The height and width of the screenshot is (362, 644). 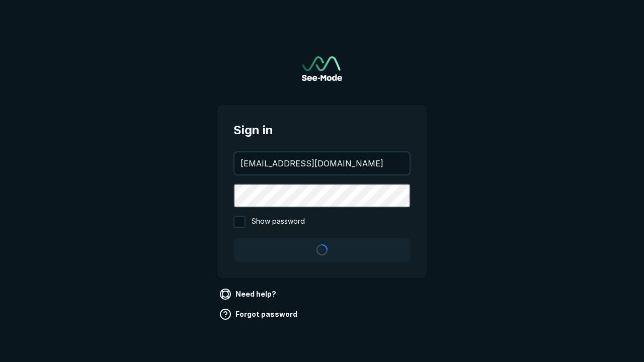 What do you see at coordinates (248, 294) in the screenshot?
I see `a: Need help?` at bounding box center [248, 294].